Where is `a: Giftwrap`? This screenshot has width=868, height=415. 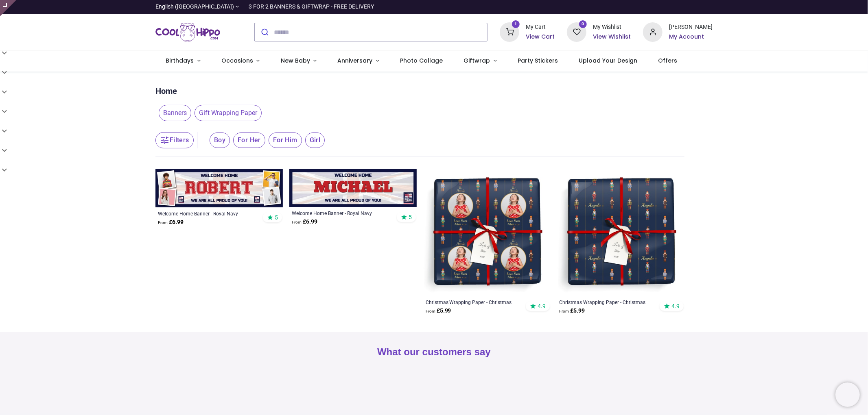
a: Giftwrap is located at coordinates (480, 61).